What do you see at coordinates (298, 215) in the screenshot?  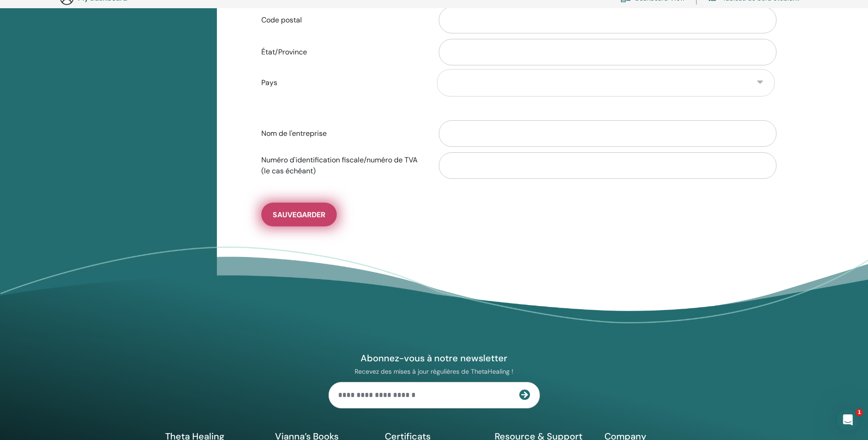 I see `span: sauvegarder` at bounding box center [298, 215].